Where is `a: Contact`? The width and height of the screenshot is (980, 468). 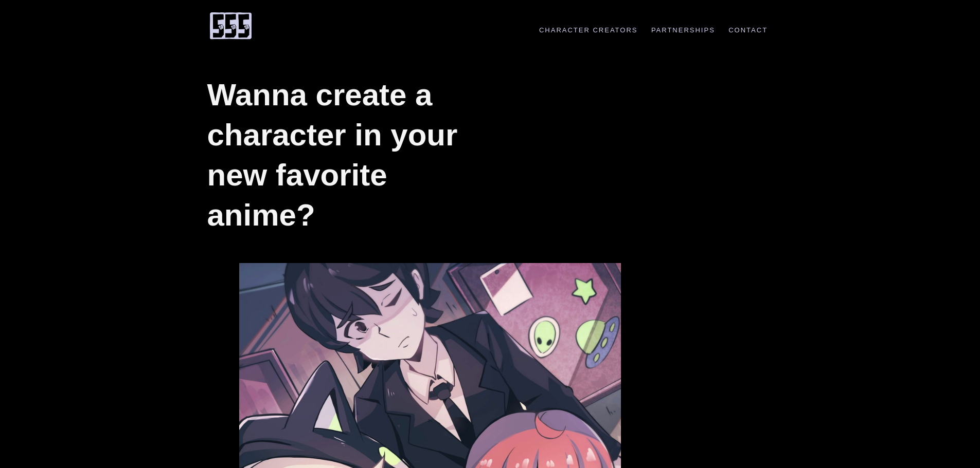 a: Contact is located at coordinates (748, 30).